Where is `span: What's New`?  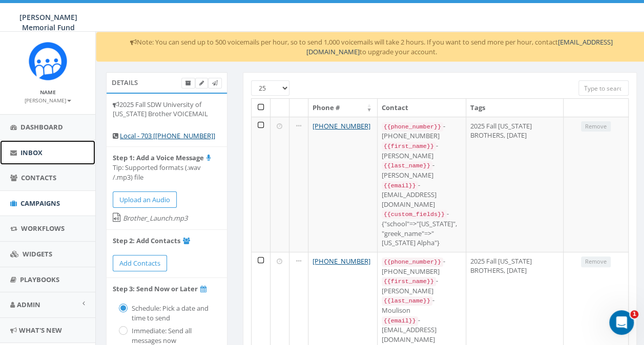
span: What's New is located at coordinates (40, 330).